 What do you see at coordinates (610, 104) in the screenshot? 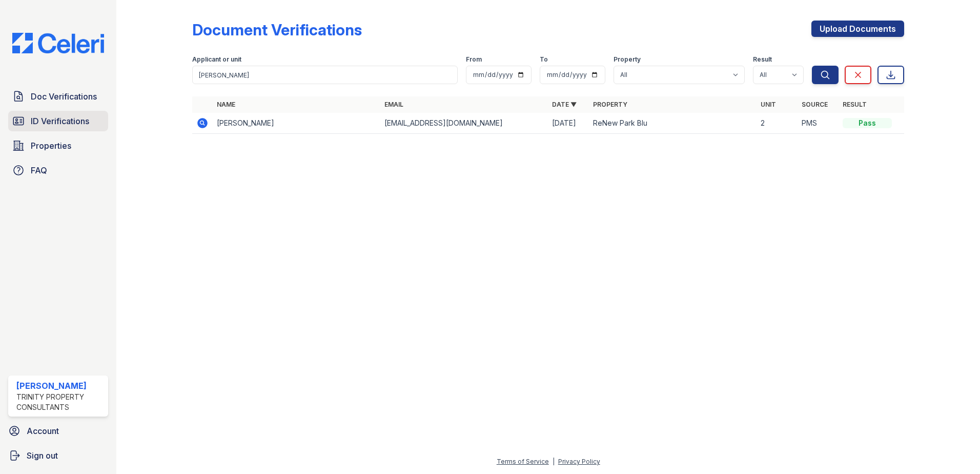
I see `a: Property` at bounding box center [610, 104].